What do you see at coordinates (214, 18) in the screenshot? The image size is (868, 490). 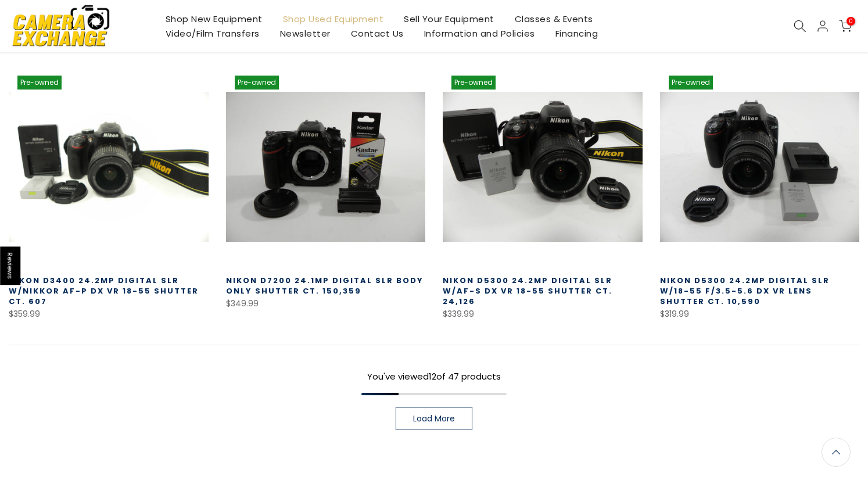 I see `a: Shop New Equipment` at bounding box center [214, 18].